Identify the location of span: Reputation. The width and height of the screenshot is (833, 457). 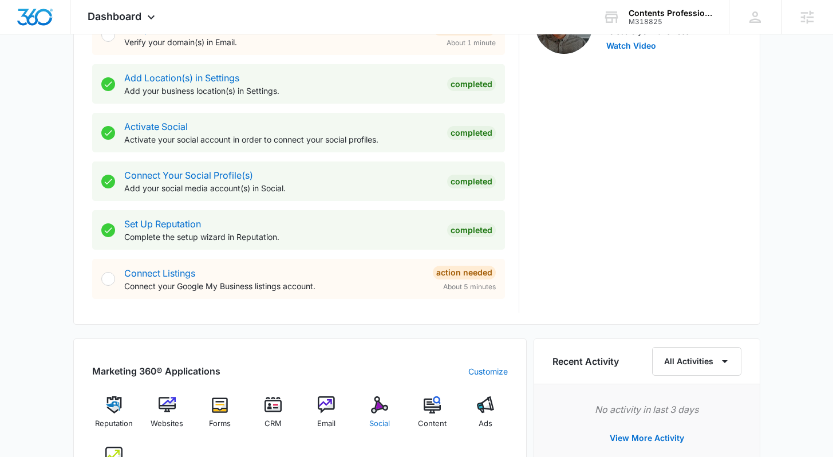
(114, 423).